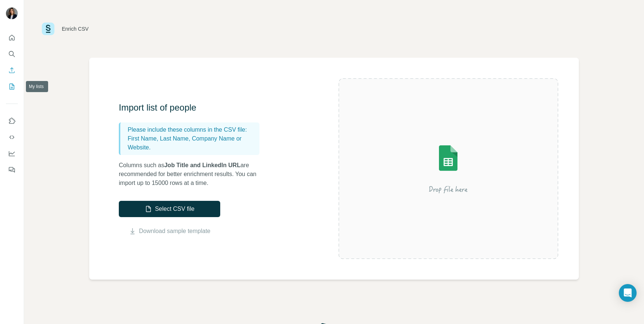  Describe the element at coordinates (174, 231) in the screenshot. I see `a: Download sample template` at that location.